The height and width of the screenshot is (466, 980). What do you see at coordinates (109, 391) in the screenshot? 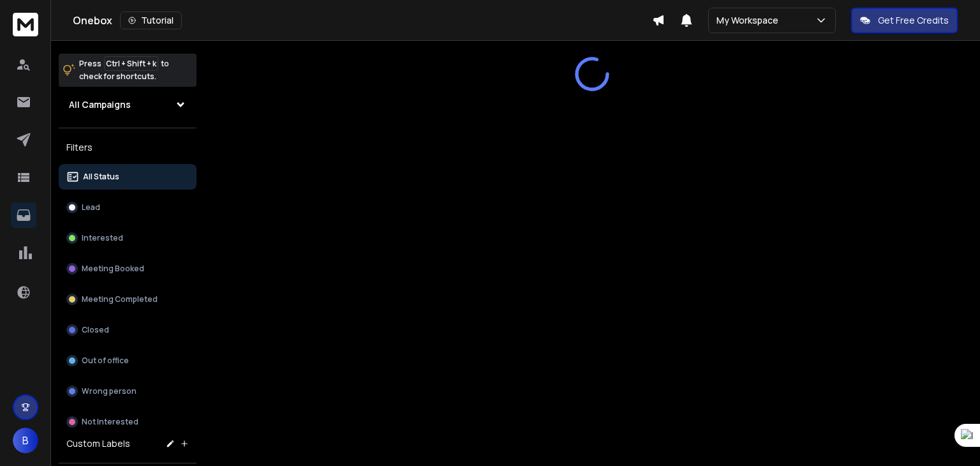
I see `p: Wrong person` at bounding box center [109, 391].